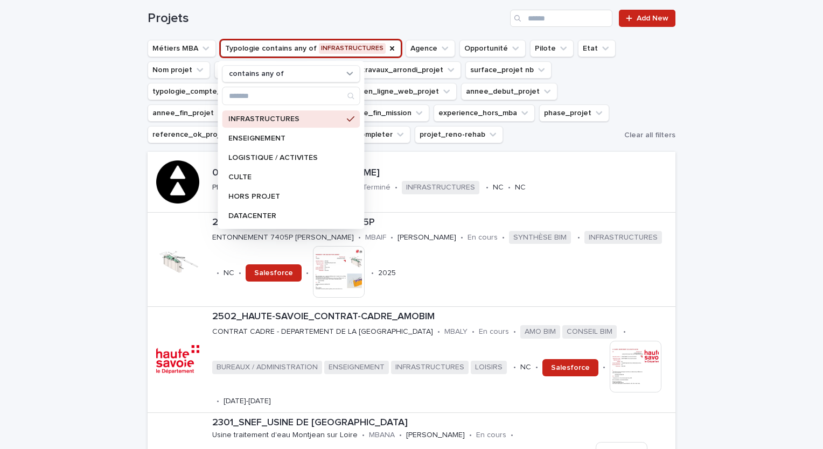 The width and height of the screenshot is (823, 449). What do you see at coordinates (431, 49) in the screenshot?
I see `button: Agence` at bounding box center [431, 49].